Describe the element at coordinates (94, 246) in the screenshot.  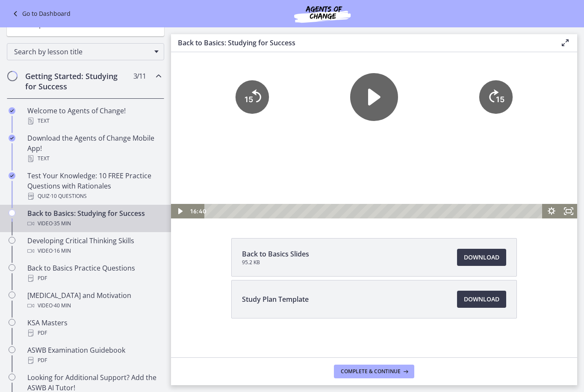
I see `div: Developing Critical Thinking Skills` at that location.